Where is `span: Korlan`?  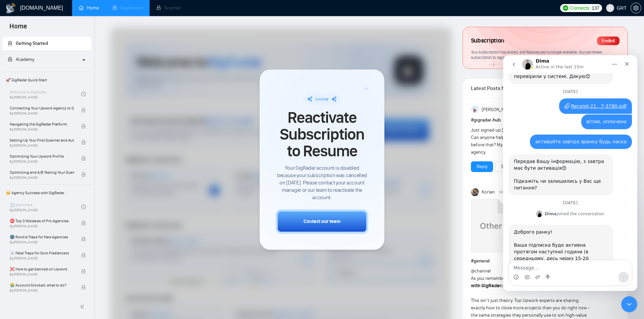 span: Korlan is located at coordinates (488, 192).